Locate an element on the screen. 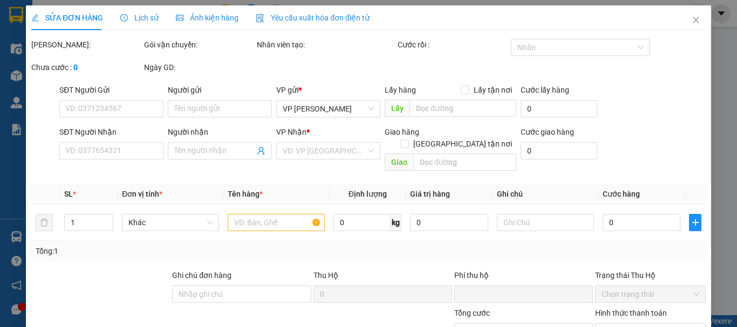  div: SĐT Người Nhận is located at coordinates (111, 132).